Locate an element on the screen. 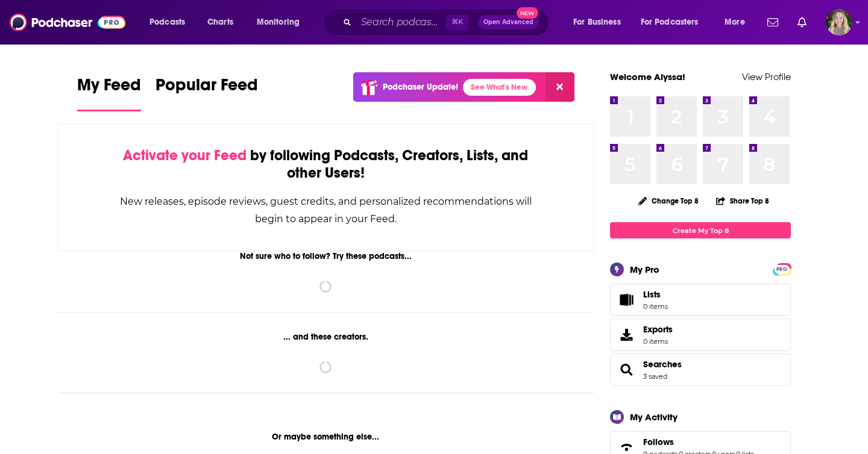  span: Activate your Feed is located at coordinates (184, 155).